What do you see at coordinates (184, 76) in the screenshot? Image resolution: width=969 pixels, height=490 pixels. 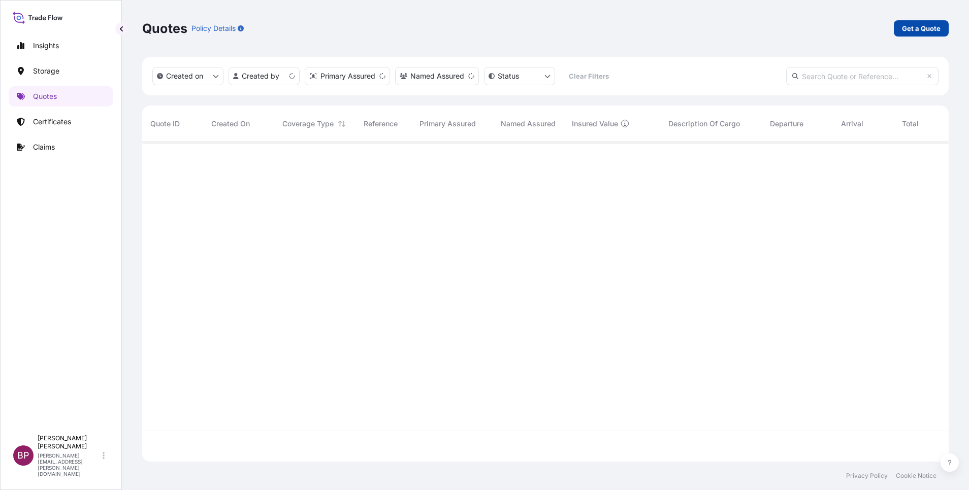 I see `p: Created on` at bounding box center [184, 76].